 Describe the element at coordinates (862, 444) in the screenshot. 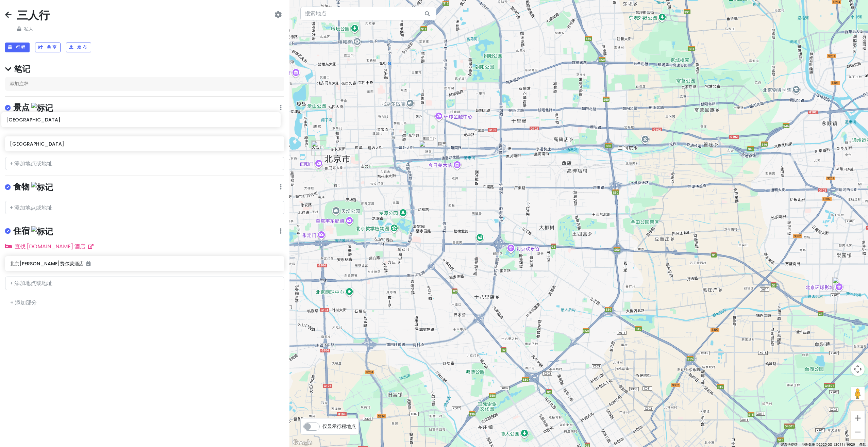

I see `a: 条款（在新标签页中打开）` at that location.